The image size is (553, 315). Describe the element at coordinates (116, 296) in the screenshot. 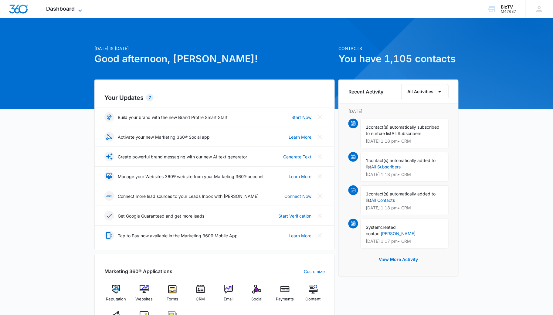

I see `a: Reputation` at that location.